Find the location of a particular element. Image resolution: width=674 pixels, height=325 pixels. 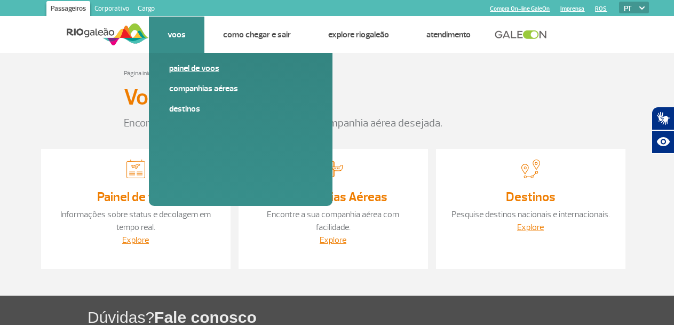

h3: Voos is located at coordinates (147, 98).